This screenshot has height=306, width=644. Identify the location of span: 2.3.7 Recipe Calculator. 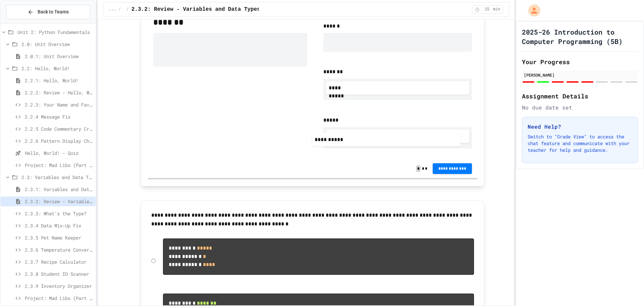
(59, 262).